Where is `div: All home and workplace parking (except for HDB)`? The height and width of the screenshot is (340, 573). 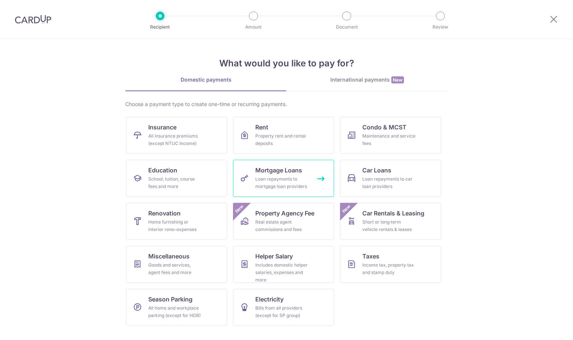 div: All home and workplace parking (except for HDB) is located at coordinates (175, 312).